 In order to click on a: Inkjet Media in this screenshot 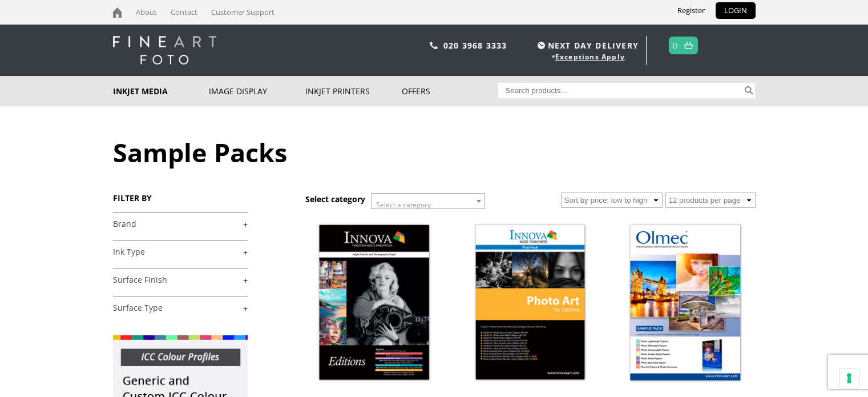, I will do `click(161, 91)`.